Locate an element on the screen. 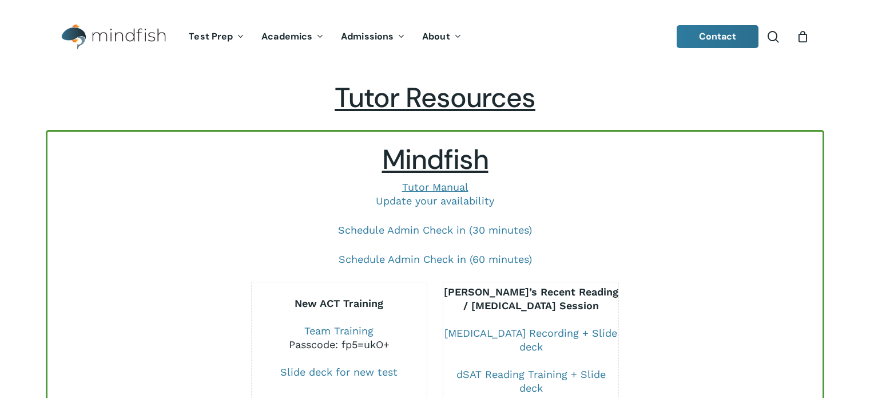 This screenshot has height=398, width=870. span: Tutor Resources is located at coordinates (435, 97).